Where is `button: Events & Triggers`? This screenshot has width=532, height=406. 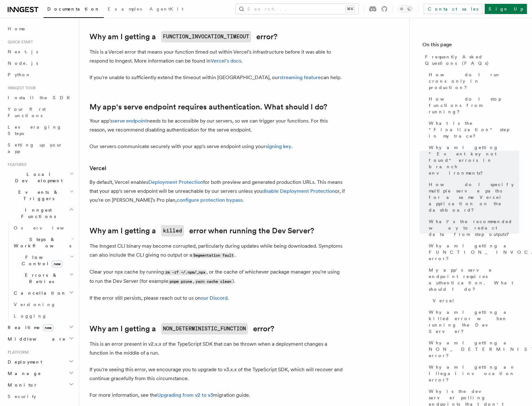
button: Events & Triggers is located at coordinates (40, 195).